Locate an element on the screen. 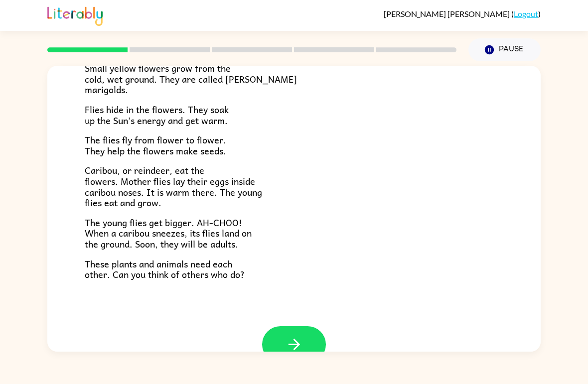  span: Flies hide in the flowers. They soak up the Sun’s energy and get warm. is located at coordinates (156, 115).